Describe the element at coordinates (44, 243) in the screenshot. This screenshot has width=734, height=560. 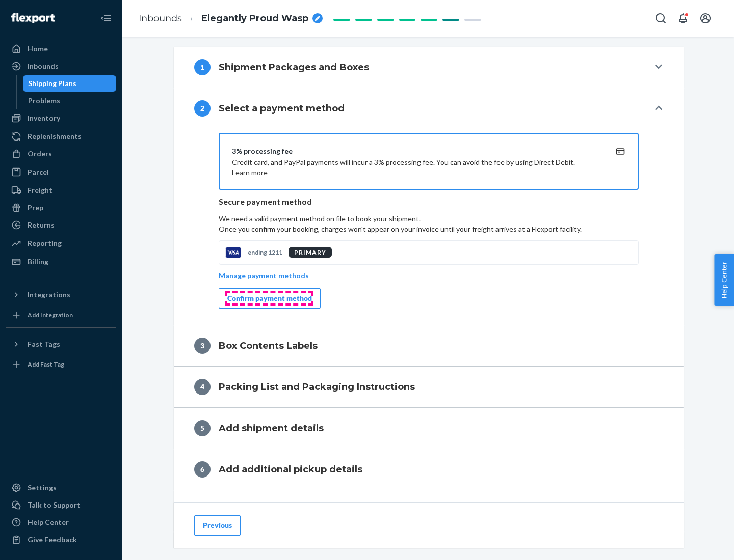
I see `div: Reporting` at that location.